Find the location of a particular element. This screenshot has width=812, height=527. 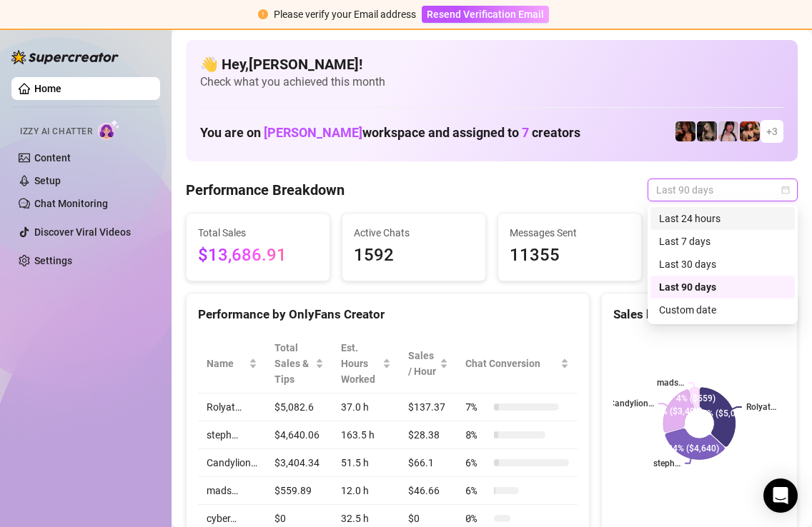

th: Total Sales & Tips is located at coordinates (299, 364).